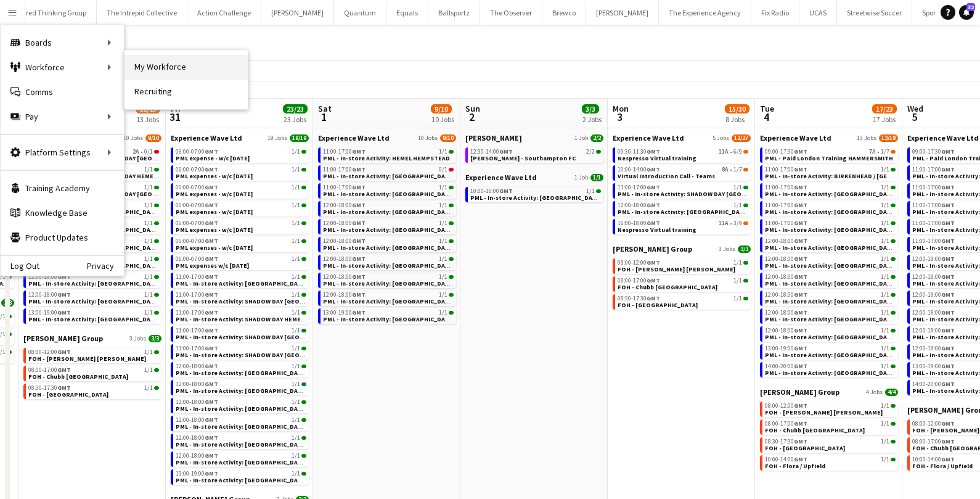  I want to click on span: Nespresso Virtual training, so click(657, 158).